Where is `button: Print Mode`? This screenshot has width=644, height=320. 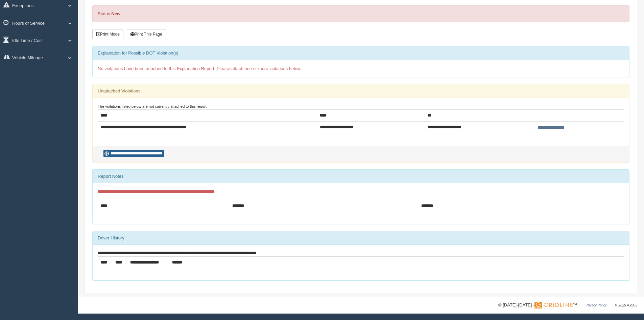 button: Print Mode is located at coordinates (108, 34).